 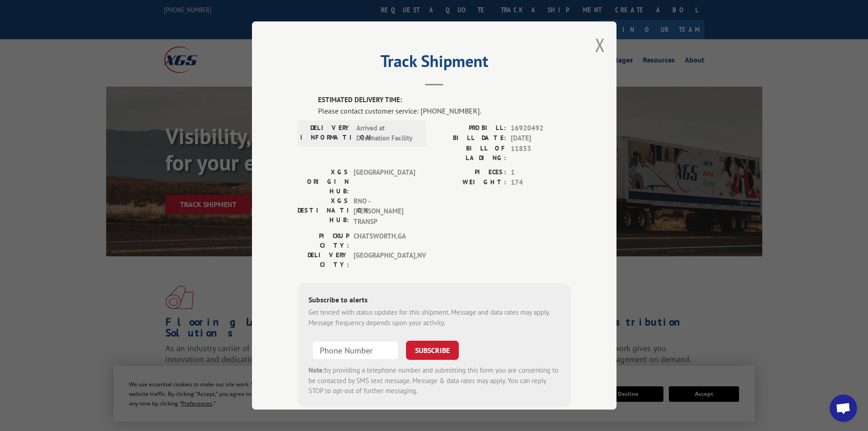 What do you see at coordinates (326, 133) in the screenshot?
I see `label: DELIVERY INFORMATION:` at bounding box center [326, 133].